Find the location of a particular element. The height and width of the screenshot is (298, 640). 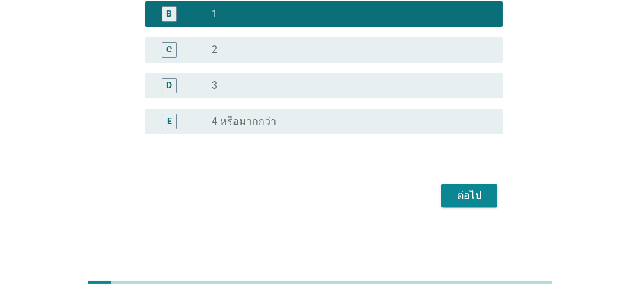

div: D is located at coordinates (169, 85).